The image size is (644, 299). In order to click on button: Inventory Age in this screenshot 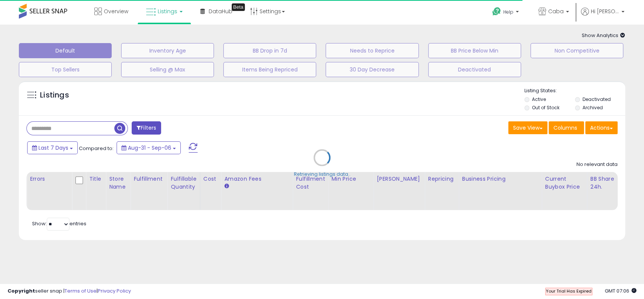, I will do `click(168, 51)`.